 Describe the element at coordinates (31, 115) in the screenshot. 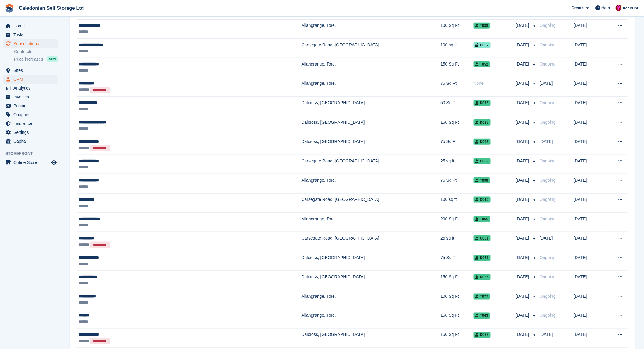

I see `span: Coupons` at that location.